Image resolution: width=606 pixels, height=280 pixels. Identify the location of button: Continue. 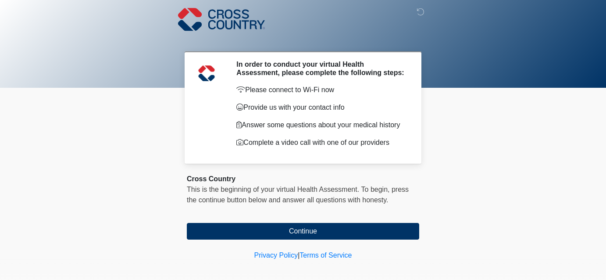
(303, 231).